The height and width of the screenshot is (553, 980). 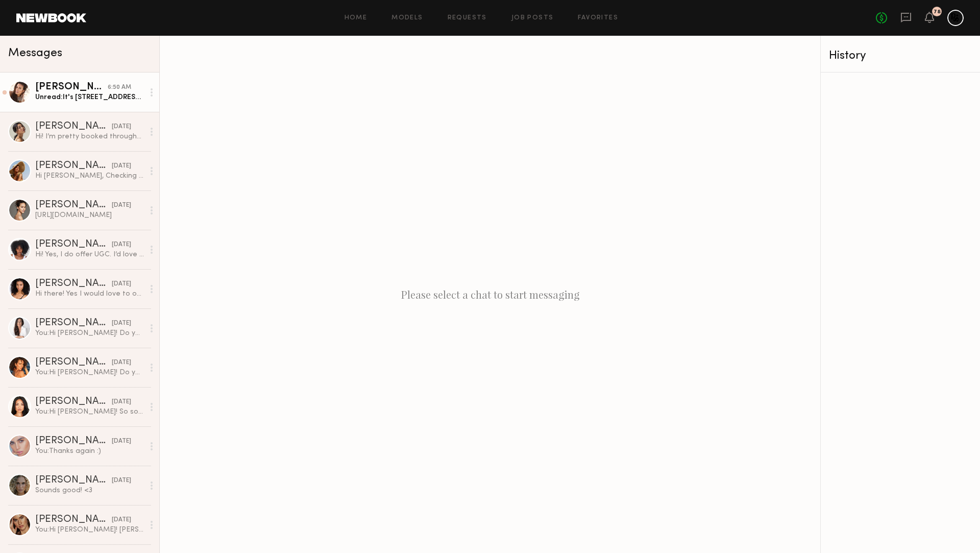 I want to click on div: History, so click(x=901, y=56).